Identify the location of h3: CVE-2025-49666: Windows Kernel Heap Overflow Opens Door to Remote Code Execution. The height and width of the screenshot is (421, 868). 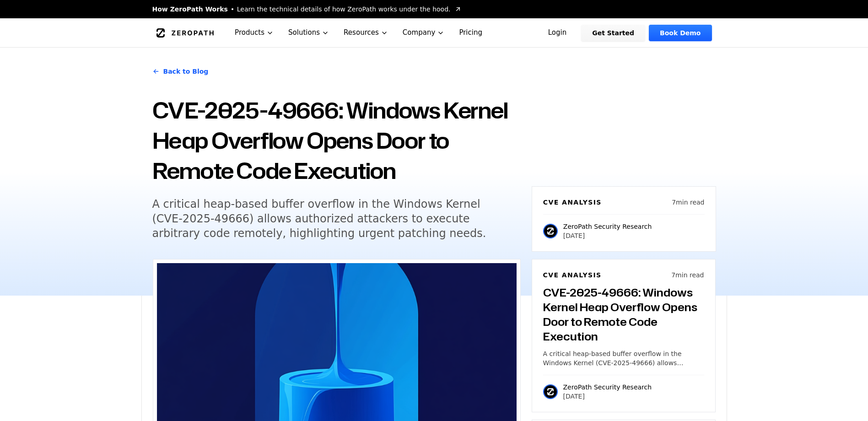
(624, 314).